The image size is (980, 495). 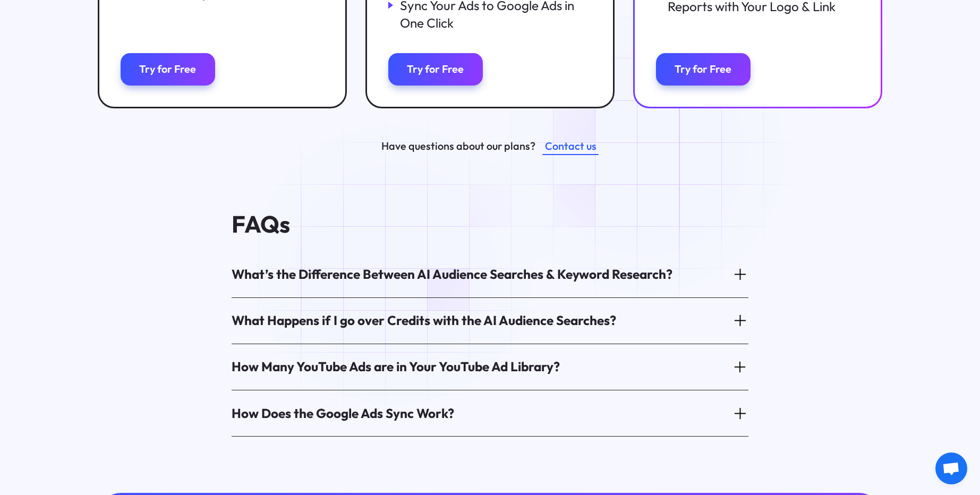 What do you see at coordinates (490, 225) in the screenshot?
I see `h4: FAQs` at bounding box center [490, 225].